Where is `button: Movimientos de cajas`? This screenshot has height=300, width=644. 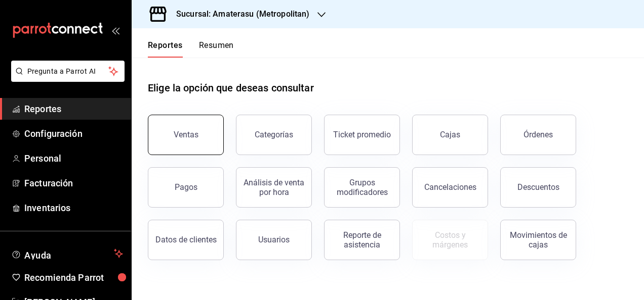
button: Movimientos de cajas is located at coordinates (538, 240).